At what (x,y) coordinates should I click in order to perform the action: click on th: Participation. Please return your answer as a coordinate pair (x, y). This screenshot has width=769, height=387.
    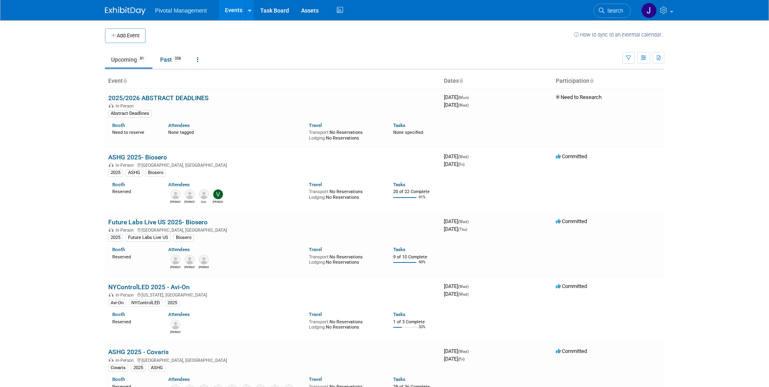
    Looking at the image, I should click on (608, 81).